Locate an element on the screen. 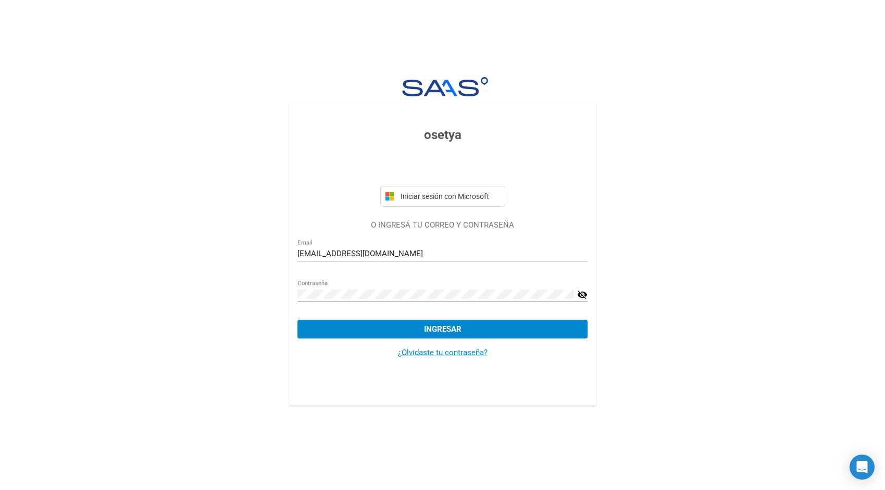  button: Iniciar sesión con Microsoft is located at coordinates (443, 196).